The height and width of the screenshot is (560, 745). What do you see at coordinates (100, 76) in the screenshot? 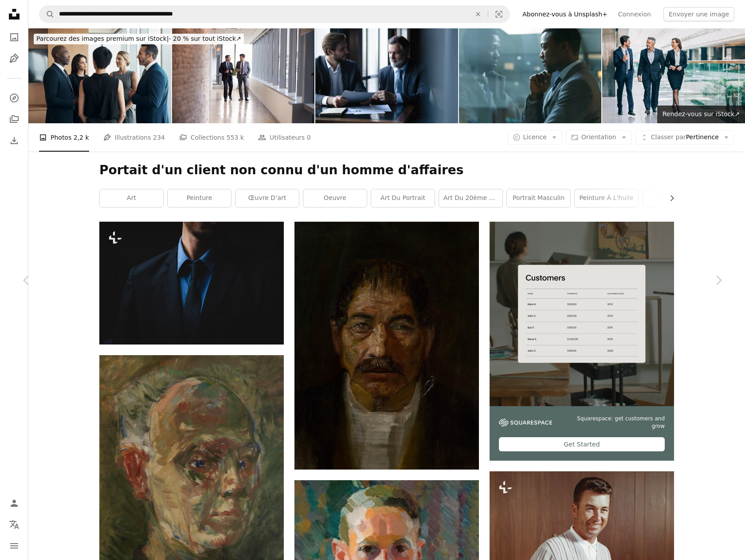
I see `img: Les gens de bureau, de gestion et d’affaires en réunion, en conversation, en conversation et en d...` at bounding box center [100, 76].